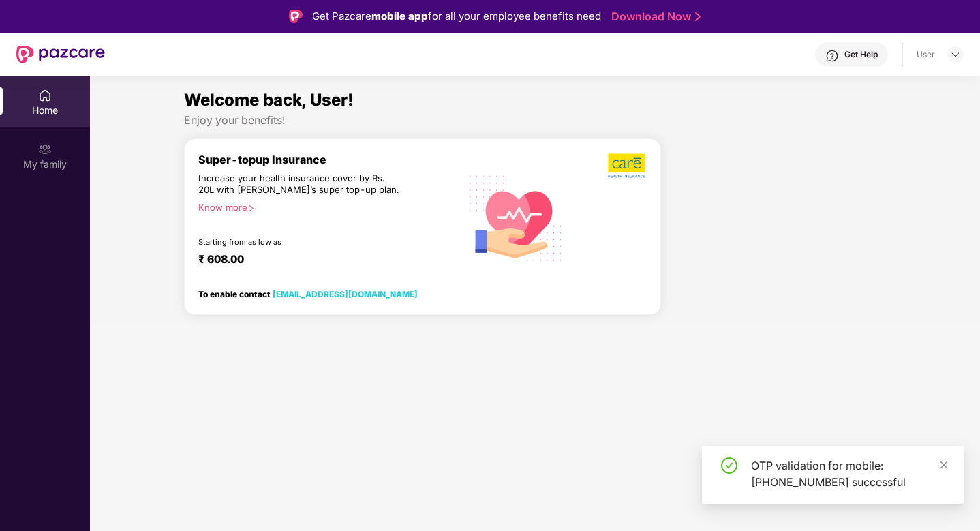 The width and height of the screenshot is (980, 531). What do you see at coordinates (535, 120) in the screenshot?
I see `div: Enjoy your benefits!` at bounding box center [535, 120].